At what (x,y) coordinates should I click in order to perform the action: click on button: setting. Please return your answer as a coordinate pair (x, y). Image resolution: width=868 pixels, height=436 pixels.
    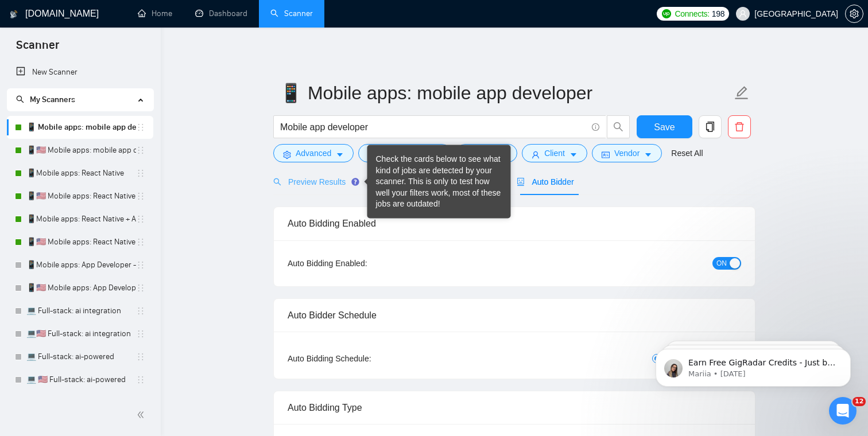
    Looking at the image, I should click on (855, 14).